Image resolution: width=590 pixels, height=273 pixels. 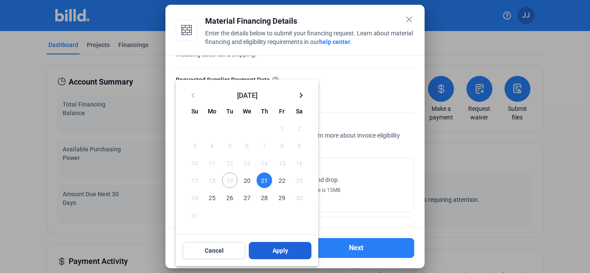 What do you see at coordinates (230, 146) in the screenshot?
I see `span: 5` at bounding box center [230, 146].